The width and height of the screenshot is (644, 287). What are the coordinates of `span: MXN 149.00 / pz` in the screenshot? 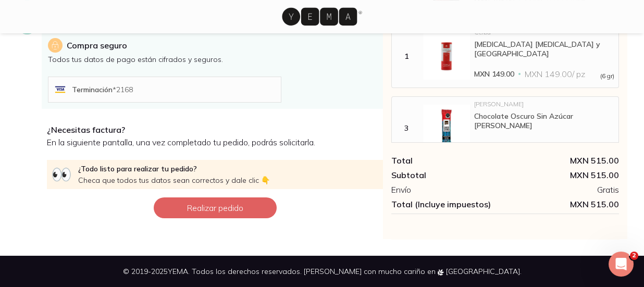 It's located at (554, 74).